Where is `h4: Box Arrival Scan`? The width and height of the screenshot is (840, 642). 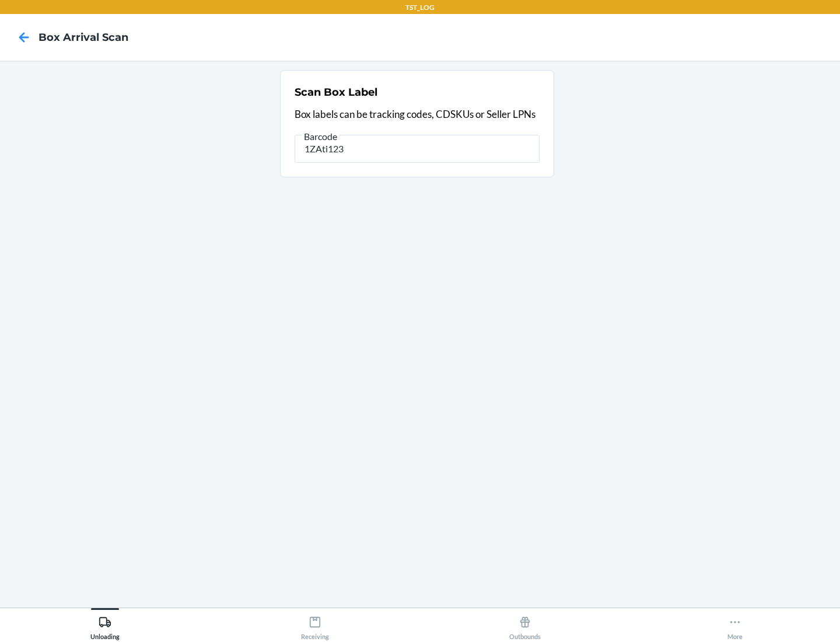
h4: Box Arrival Scan is located at coordinates (83, 37).